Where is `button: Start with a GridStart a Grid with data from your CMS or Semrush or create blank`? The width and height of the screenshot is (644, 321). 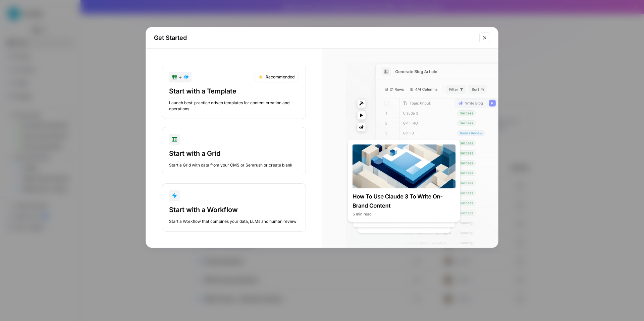 button: Start with a GridStart a Grid with data from your CMS or Semrush or create blank is located at coordinates (234, 151).